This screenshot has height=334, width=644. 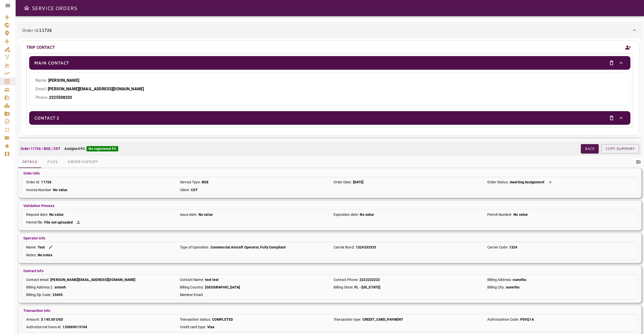 I want to click on p: Test, so click(x=41, y=247).